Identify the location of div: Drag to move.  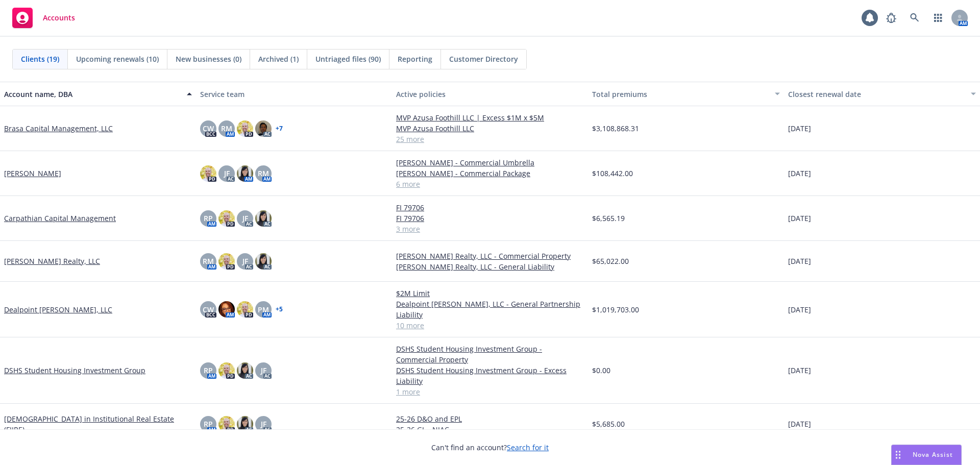
(898, 454).